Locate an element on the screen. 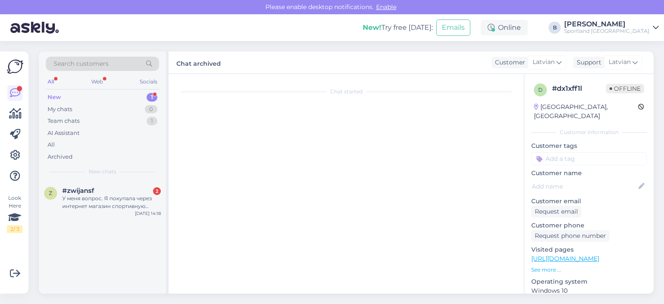  p: Customer tags is located at coordinates (589, 146).